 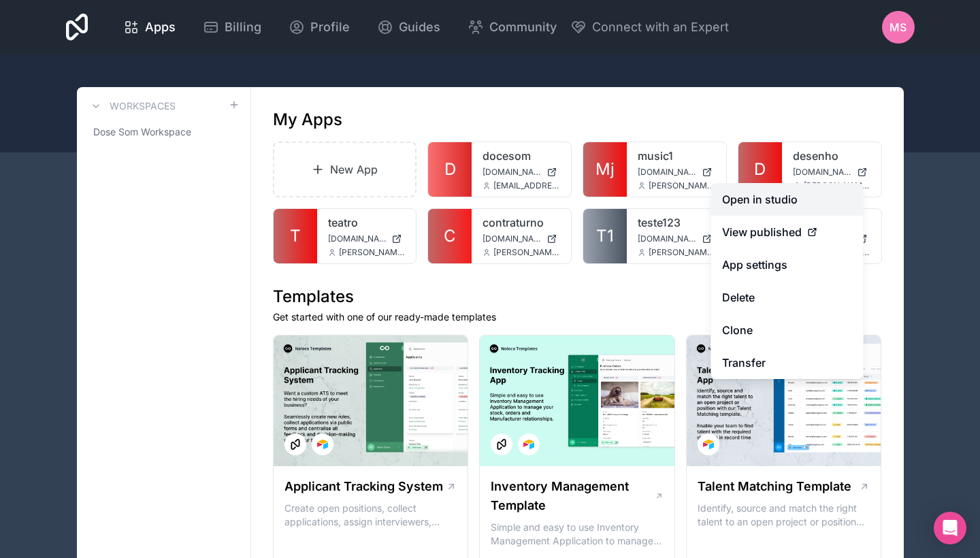 I want to click on a: T1, so click(x=605, y=236).